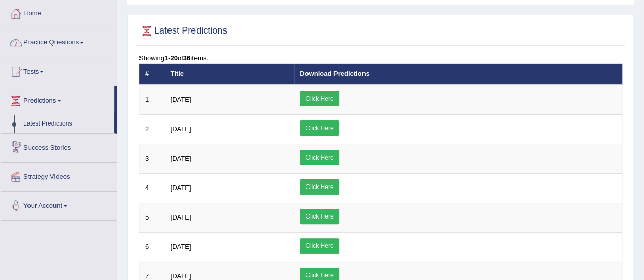 This screenshot has height=280, width=644. What do you see at coordinates (187, 58) in the screenshot?
I see `b: 36` at bounding box center [187, 58].